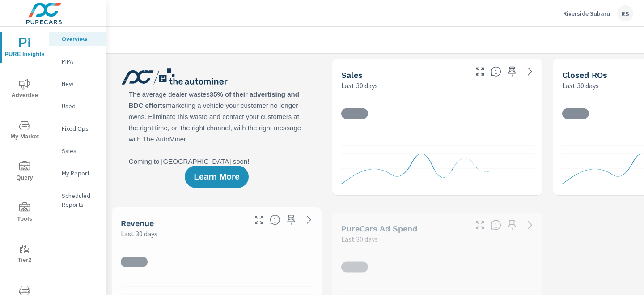 The image size is (644, 295). What do you see at coordinates (137, 223) in the screenshot?
I see `h5: Revenue` at bounding box center [137, 223].